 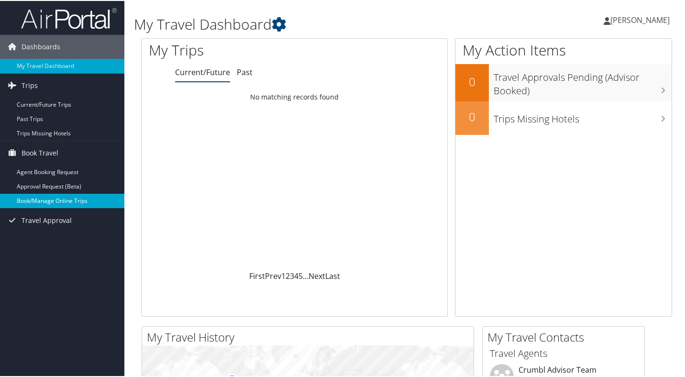 I want to click on h3: Trips Missing Hotels, so click(x=583, y=116).